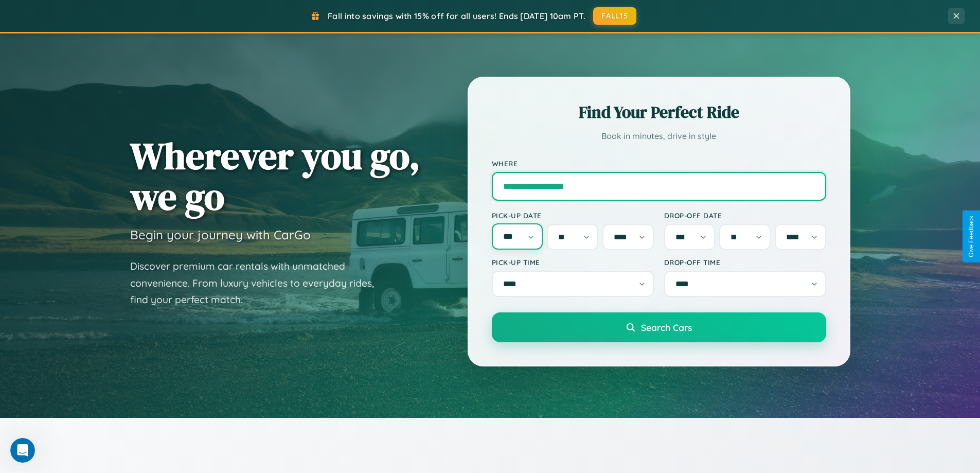  What do you see at coordinates (659, 112) in the screenshot?
I see `h2: Find Your Perfect Ride` at bounding box center [659, 112].